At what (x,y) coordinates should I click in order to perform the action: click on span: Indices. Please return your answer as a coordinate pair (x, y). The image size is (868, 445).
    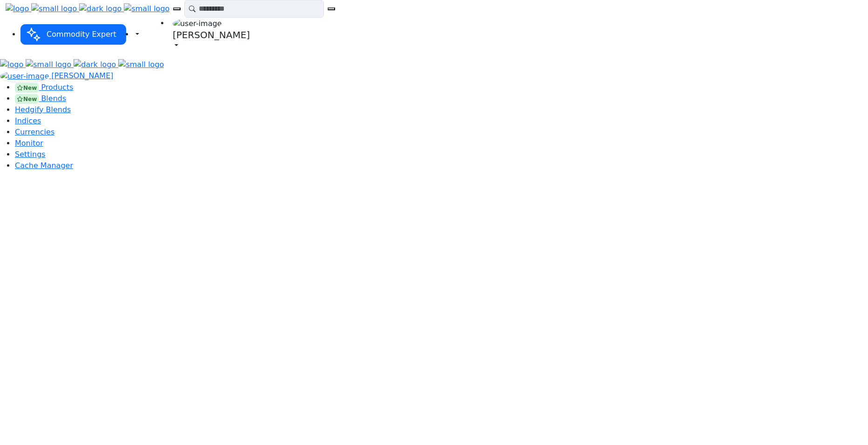
    Looking at the image, I should click on (28, 121).